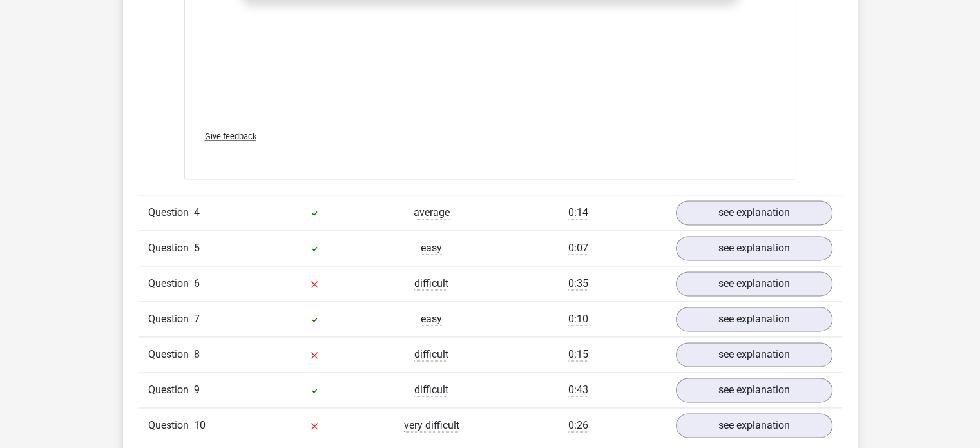 The image size is (980, 448). What do you see at coordinates (196, 354) in the screenshot?
I see `span: 8` at bounding box center [196, 354].